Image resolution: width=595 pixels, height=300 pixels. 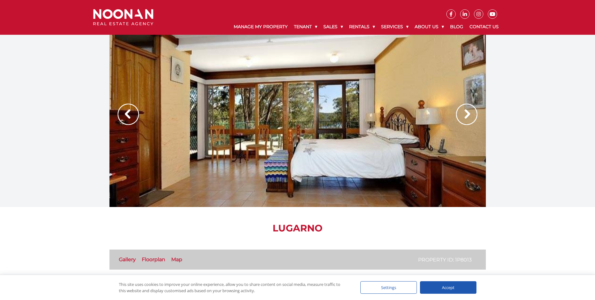 What do you see at coordinates (261, 27) in the screenshot?
I see `a: Manage My Property` at bounding box center [261, 27].